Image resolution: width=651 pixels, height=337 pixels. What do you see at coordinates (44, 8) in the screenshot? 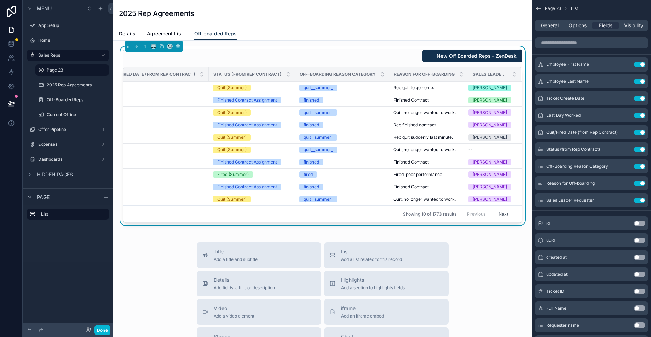
I see `span: Menu` at bounding box center [44, 8].